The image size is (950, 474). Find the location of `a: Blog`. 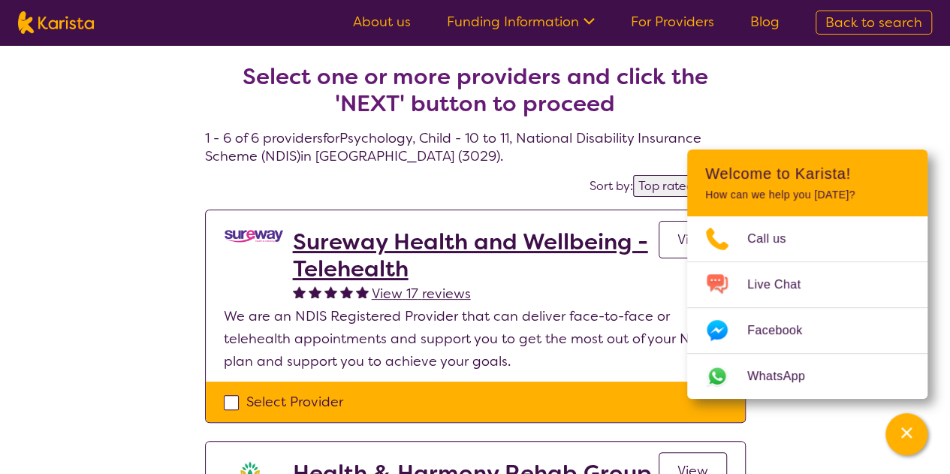

a: Blog is located at coordinates (765, 22).